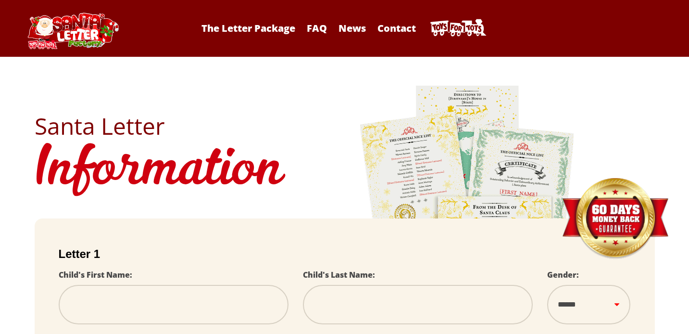 This screenshot has width=689, height=334. What do you see at coordinates (352, 28) in the screenshot?
I see `a: News` at bounding box center [352, 28].